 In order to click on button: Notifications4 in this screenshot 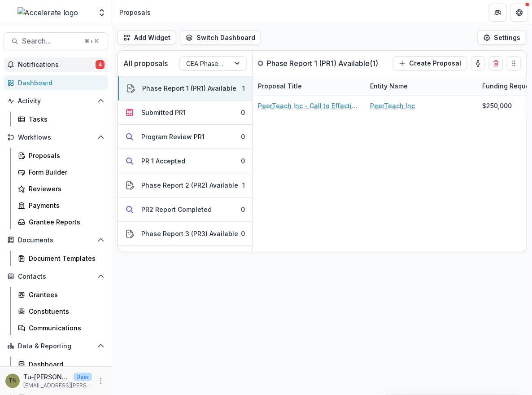, I will do `click(55, 65)`.